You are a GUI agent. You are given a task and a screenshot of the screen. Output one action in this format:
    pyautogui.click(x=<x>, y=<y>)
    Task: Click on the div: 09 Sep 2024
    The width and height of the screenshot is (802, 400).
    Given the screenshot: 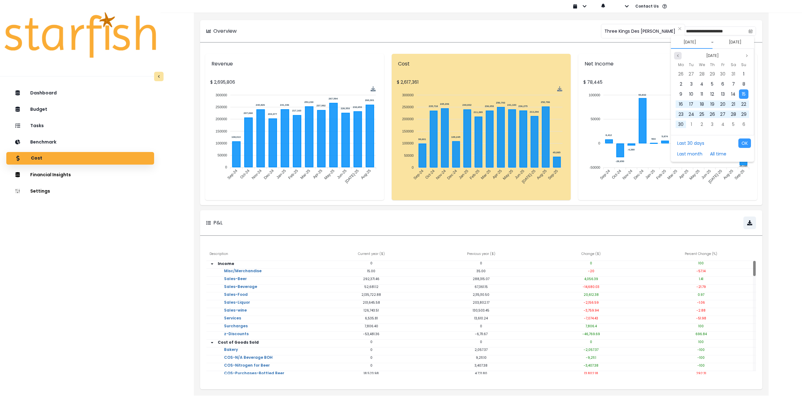 What is the action you would take?
    pyautogui.click(x=680, y=94)
    